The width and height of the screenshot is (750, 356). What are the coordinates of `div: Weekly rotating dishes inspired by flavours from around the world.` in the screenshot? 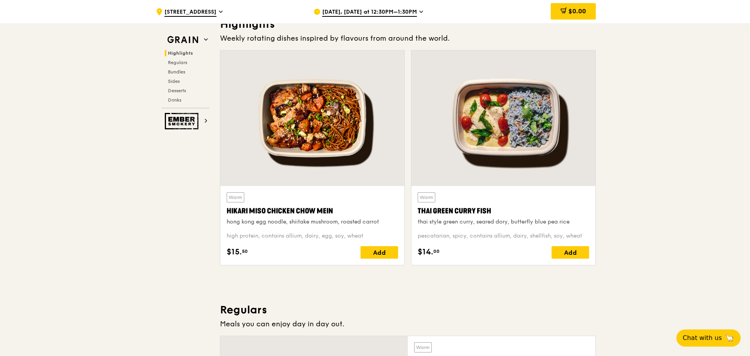 It's located at (408, 38).